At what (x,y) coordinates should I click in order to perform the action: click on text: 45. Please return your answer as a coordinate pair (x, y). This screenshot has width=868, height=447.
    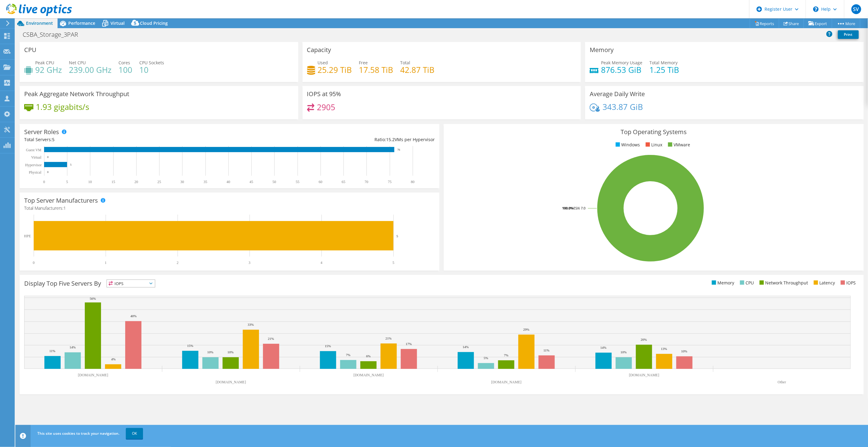
    Looking at the image, I should click on (251, 182).